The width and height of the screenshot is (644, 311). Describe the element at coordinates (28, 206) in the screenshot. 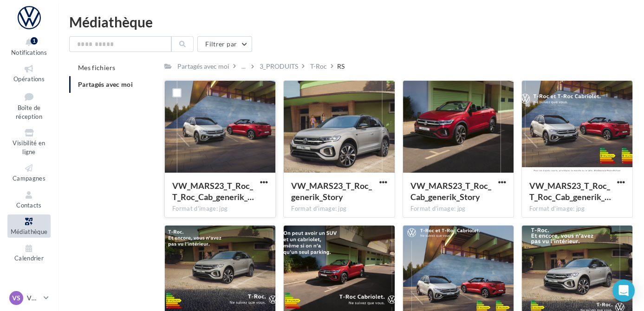

I see `span: Contacts` at that location.